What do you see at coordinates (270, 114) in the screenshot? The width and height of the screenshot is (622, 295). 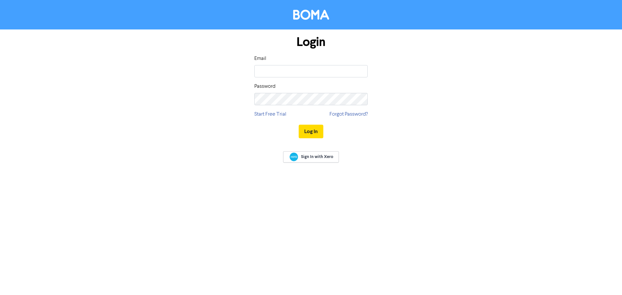 I see `a: Start Free Trial` at bounding box center [270, 114].